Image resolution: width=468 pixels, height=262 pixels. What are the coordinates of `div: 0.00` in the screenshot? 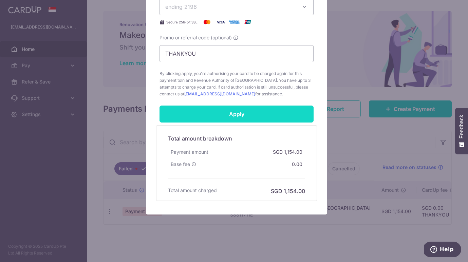 It's located at (297, 164).